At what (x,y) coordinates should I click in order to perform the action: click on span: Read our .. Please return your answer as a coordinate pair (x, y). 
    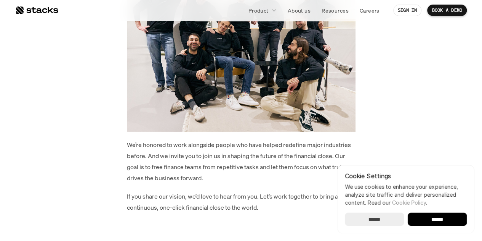
    Looking at the image, I should click on (398, 202).